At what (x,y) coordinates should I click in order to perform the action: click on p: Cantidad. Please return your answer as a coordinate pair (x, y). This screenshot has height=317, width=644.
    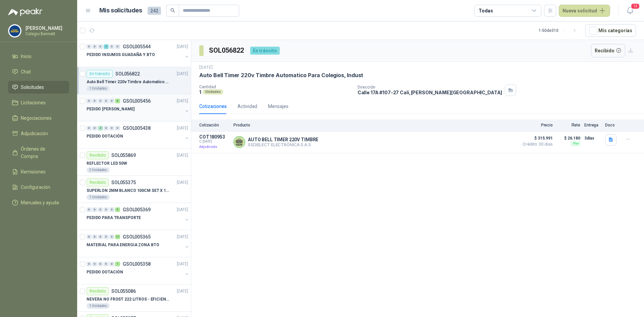
    Looking at the image, I should click on (276, 87).